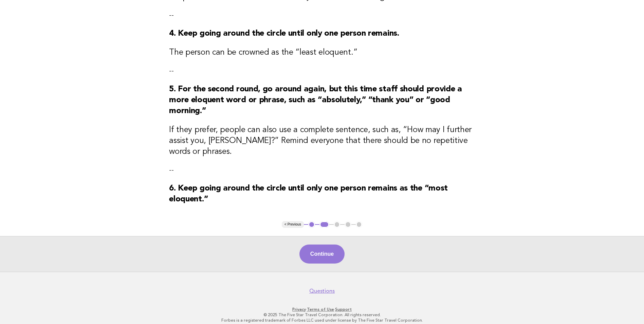  What do you see at coordinates (292, 225) in the screenshot?
I see `button: < Previous` at bounding box center [292, 225].